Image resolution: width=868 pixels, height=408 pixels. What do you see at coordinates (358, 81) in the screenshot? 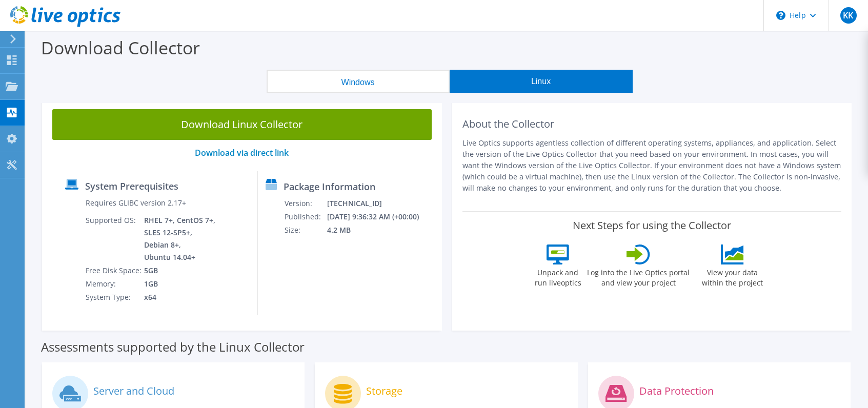
I see `button: Windows` at bounding box center [358, 81].